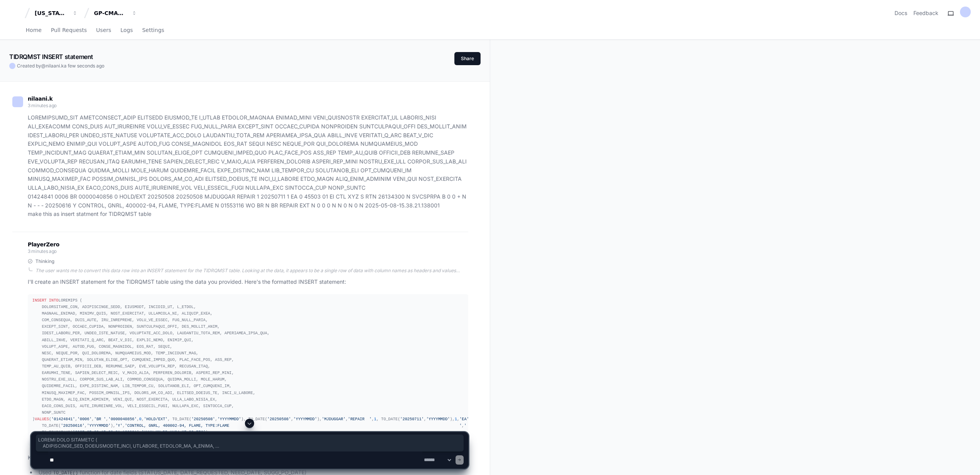 This screenshot has width=980, height=475. What do you see at coordinates (248, 166) in the screenshot?
I see `p: LOREMIPSUMD_SIT AMETCONSECT_ADIP ELITSEDD EIUSMOD_TE I_UTLAB ETDOLOR_MAGNAA ENIMAD_MINI VENI_QUIS...` at bounding box center [248, 166].